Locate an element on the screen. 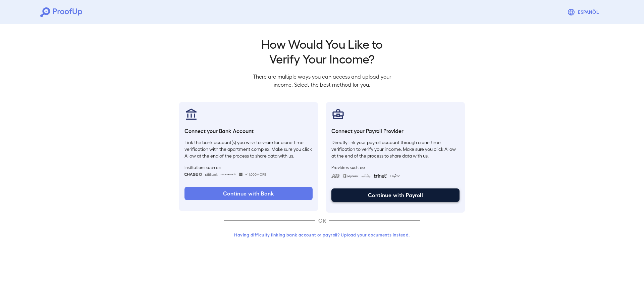 The image size is (644, 306). img: adp.svg is located at coordinates (335, 176).